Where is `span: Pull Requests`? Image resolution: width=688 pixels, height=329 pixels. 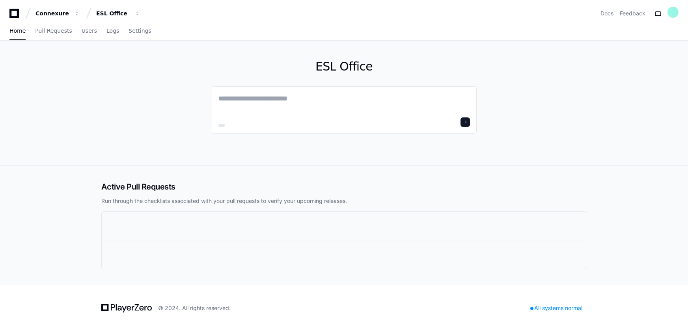 span: Pull Requests is located at coordinates (53, 31).